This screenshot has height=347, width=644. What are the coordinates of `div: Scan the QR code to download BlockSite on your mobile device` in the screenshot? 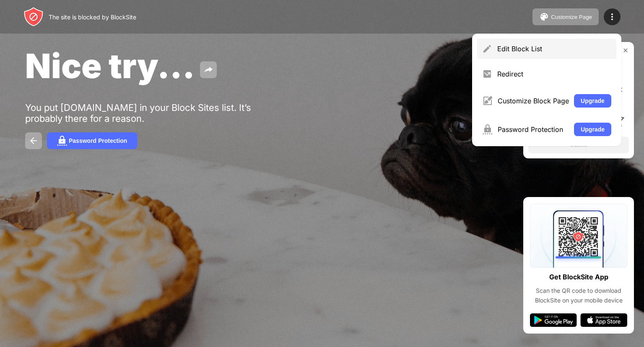 It's located at (579, 295).